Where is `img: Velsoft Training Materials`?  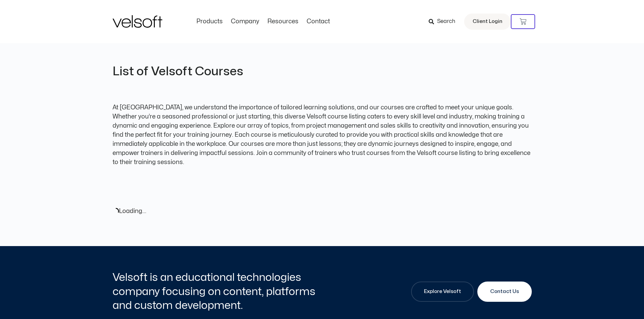
img: Velsoft Training Materials is located at coordinates (138, 21).